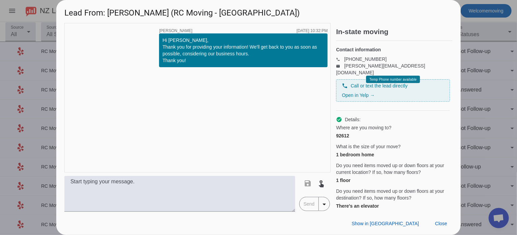 The height and width of the screenshot is (235, 517). What do you see at coordinates (368, 146) in the screenshot?
I see `span: What is the size of your move?` at bounding box center [368, 146].